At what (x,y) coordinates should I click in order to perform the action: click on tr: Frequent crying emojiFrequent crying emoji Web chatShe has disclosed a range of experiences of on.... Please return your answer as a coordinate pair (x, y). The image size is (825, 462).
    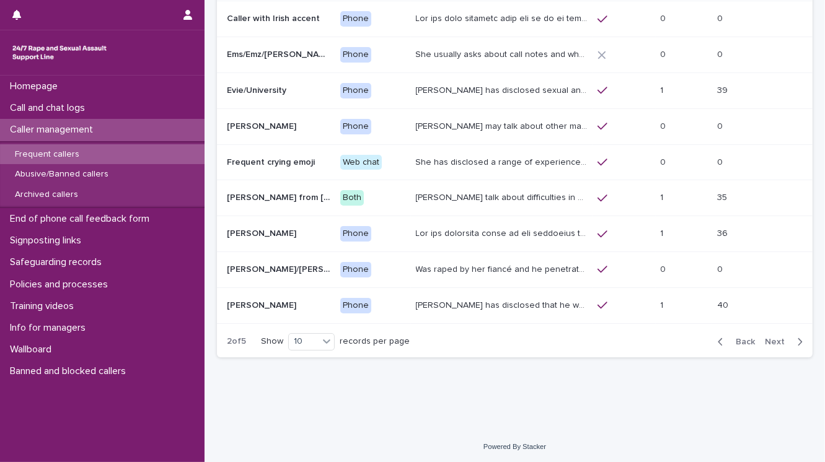
    Looking at the image, I should click on (514, 162).